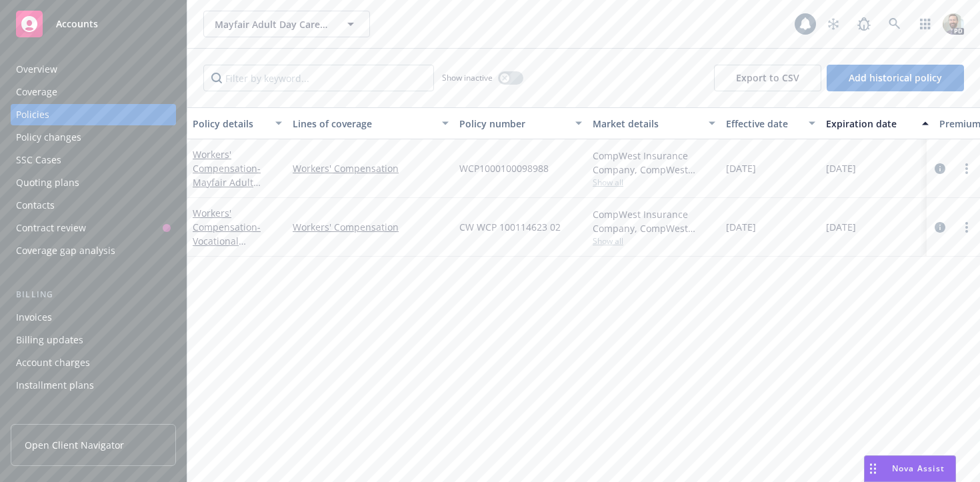 The image size is (980, 482). I want to click on a: Overview, so click(93, 69).